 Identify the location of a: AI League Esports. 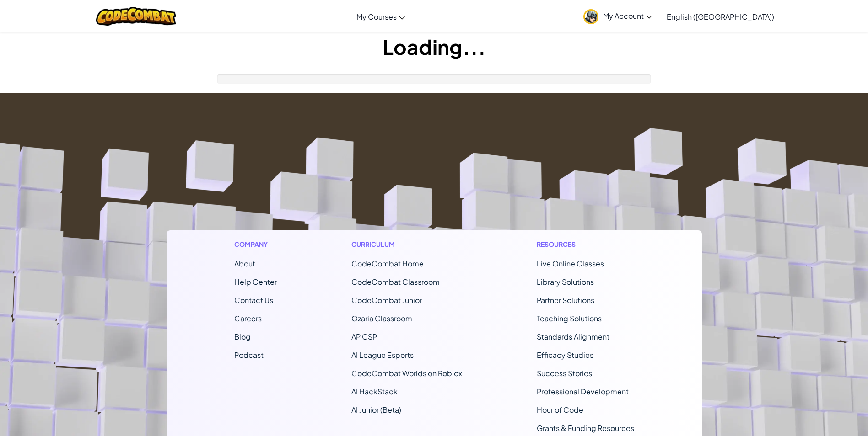
(383, 355).